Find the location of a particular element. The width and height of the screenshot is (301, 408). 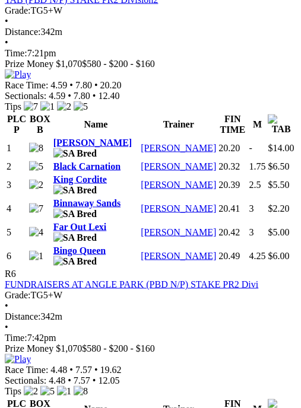

td: 20.42 is located at coordinates (232, 233).